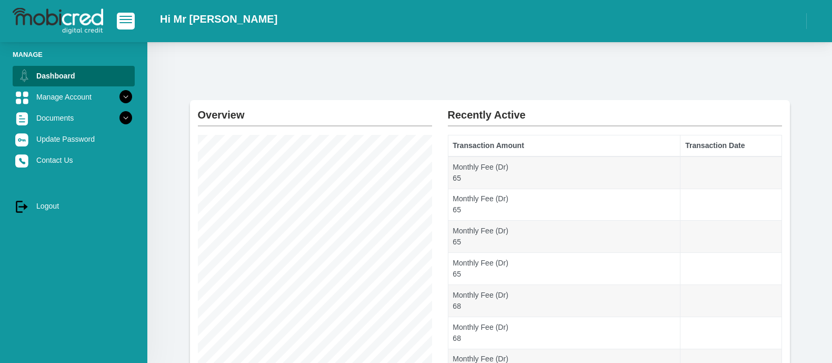 The image size is (832, 363). I want to click on a: Manage Account, so click(74, 97).